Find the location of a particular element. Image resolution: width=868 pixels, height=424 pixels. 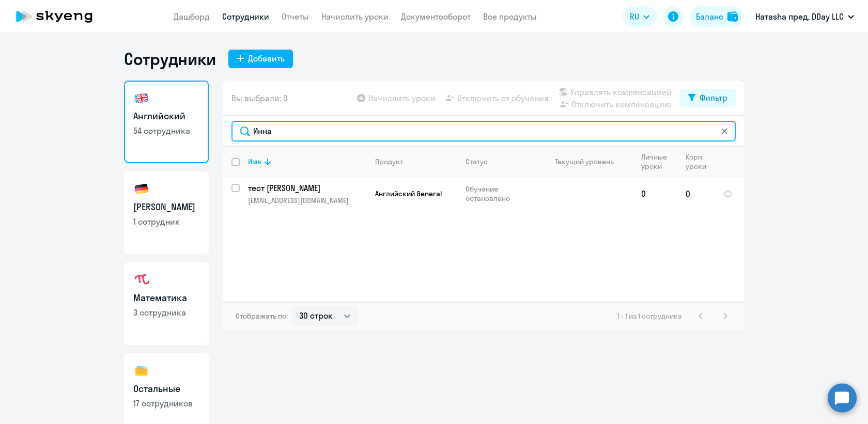

button: Балансbalance is located at coordinates (717, 17).